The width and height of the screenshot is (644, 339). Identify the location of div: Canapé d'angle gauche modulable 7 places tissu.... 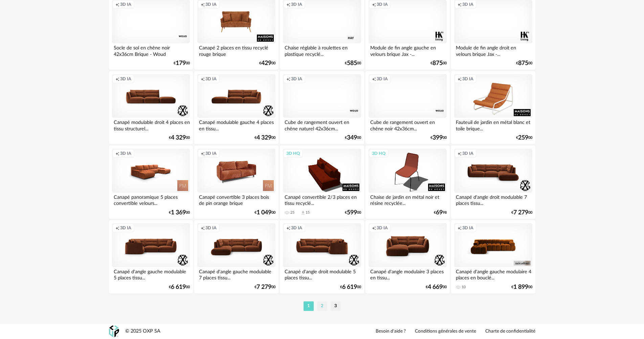
(236, 274).